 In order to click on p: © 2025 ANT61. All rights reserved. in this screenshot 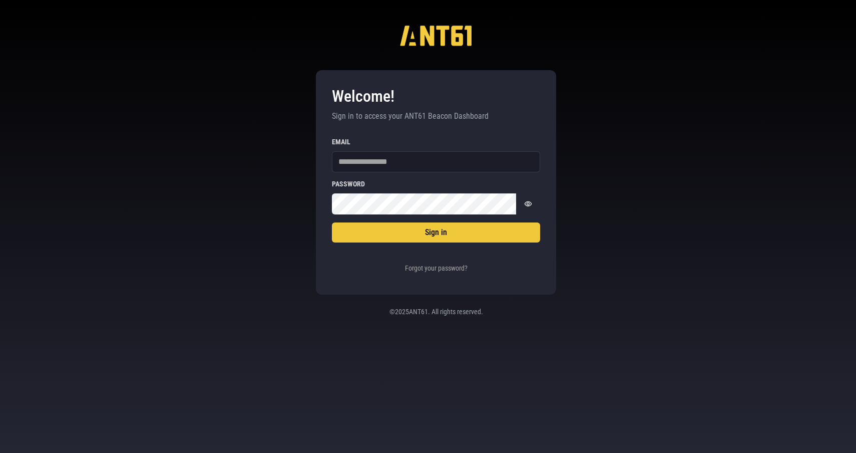, I will do `click(436, 311)`.